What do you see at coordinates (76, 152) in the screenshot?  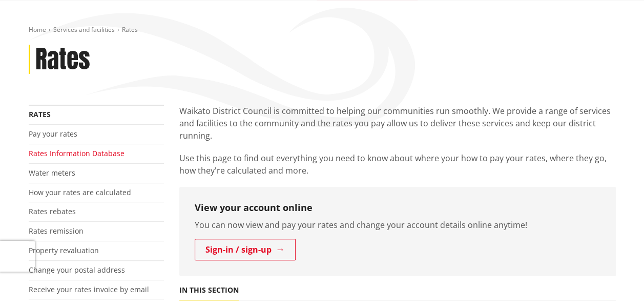 I see `a: Rates Information Database` at bounding box center [76, 152].